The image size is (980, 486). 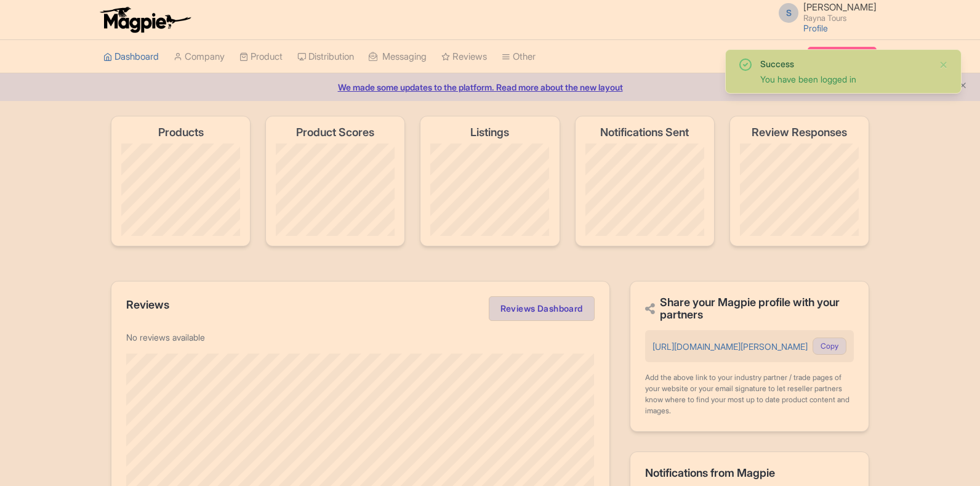 I want to click on div: Success, so click(x=844, y=64).